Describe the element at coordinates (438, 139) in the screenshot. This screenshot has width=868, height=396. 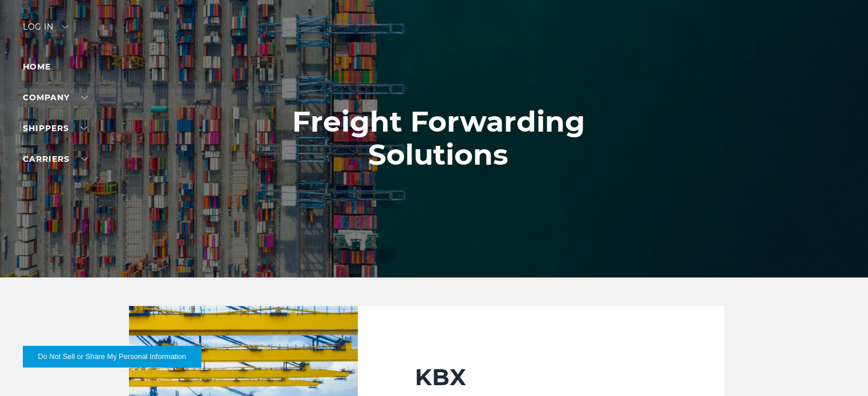
I see `h1: Freight Forwarding Solutions` at that location.